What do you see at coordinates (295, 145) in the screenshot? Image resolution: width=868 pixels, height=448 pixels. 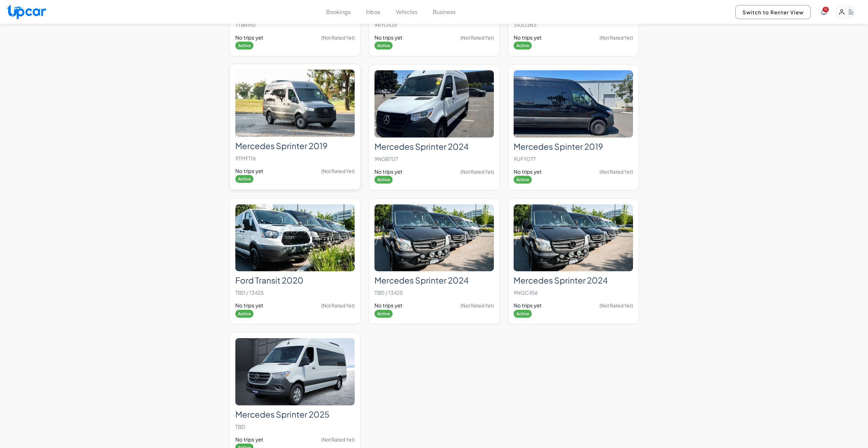 I see `h2: Mercedes Sprinter 2019` at bounding box center [295, 145].